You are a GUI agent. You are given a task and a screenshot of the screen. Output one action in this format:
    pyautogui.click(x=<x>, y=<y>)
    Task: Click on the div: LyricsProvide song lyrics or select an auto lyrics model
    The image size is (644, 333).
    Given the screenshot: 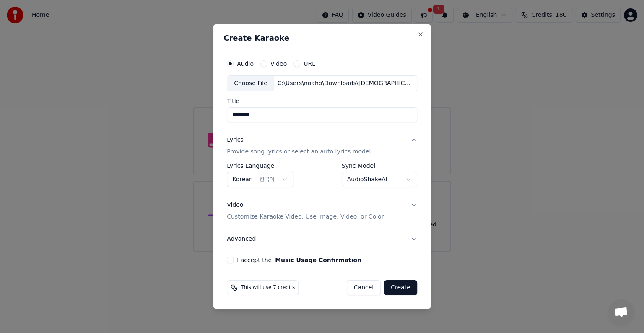 What is the action you would take?
    pyautogui.click(x=322, y=178)
    